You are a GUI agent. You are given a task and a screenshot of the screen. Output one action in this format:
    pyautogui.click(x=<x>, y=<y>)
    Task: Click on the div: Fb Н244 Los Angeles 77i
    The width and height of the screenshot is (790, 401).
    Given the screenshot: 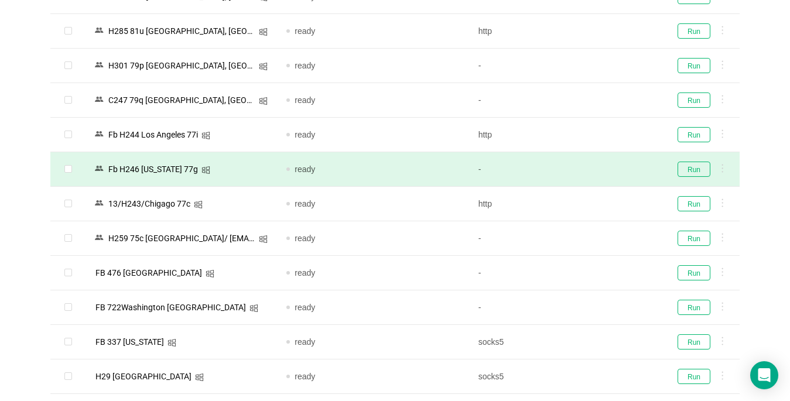 What is the action you would take?
    pyautogui.click(x=153, y=135)
    